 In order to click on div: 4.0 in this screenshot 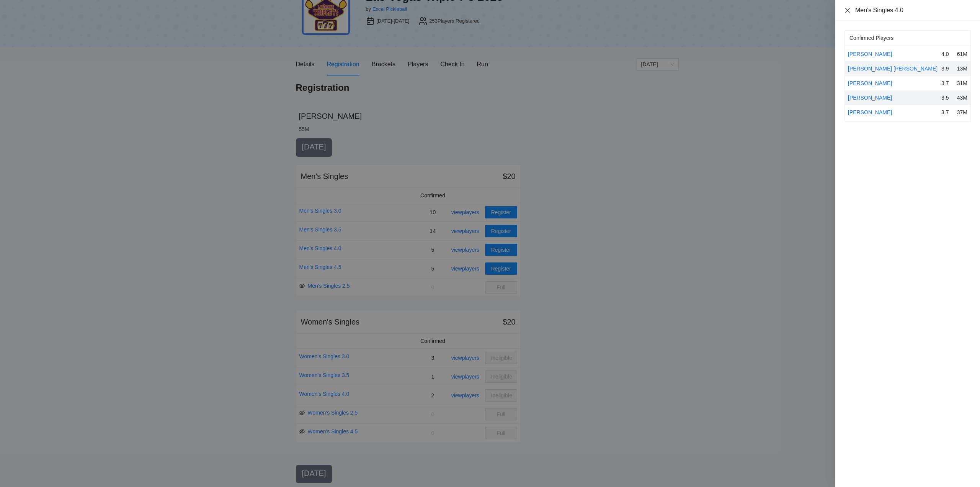, I will do `click(947, 54)`.